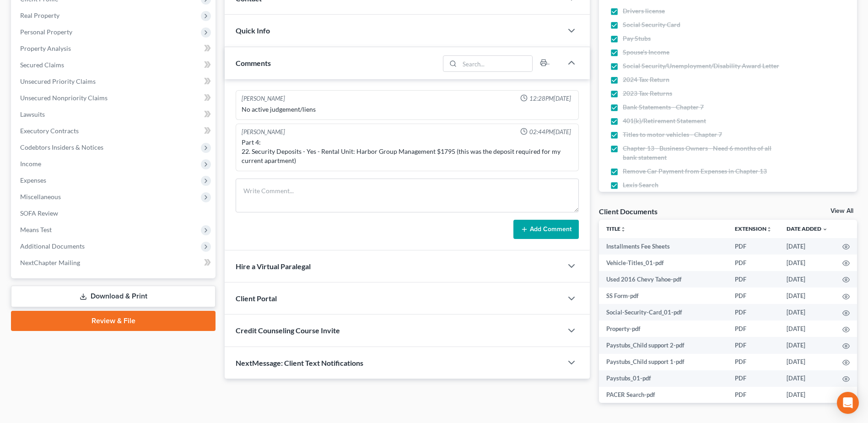  I want to click on a: Unsecured Nonpriority Claims, so click(114, 98).